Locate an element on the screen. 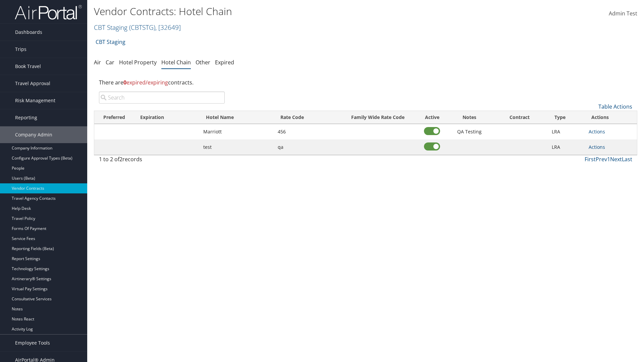 The height and width of the screenshot is (362, 644). th: Rate Code: activate to sort column ascending is located at coordinates (307, 118).